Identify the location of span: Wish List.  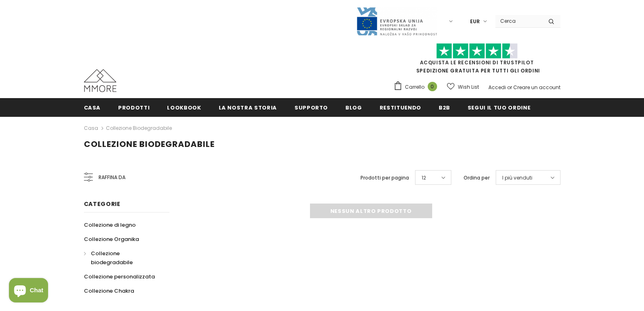
(468, 87).